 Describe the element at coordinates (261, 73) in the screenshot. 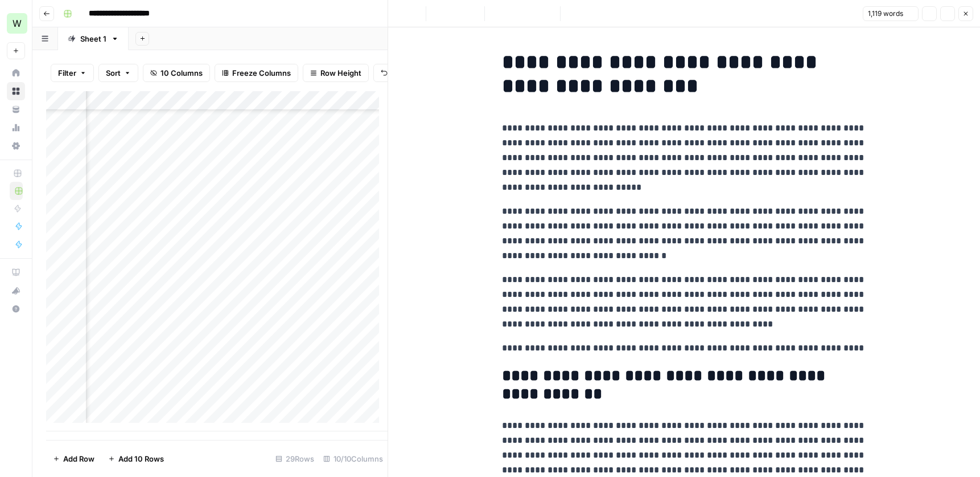

I see `span: Freeze Columns` at that location.